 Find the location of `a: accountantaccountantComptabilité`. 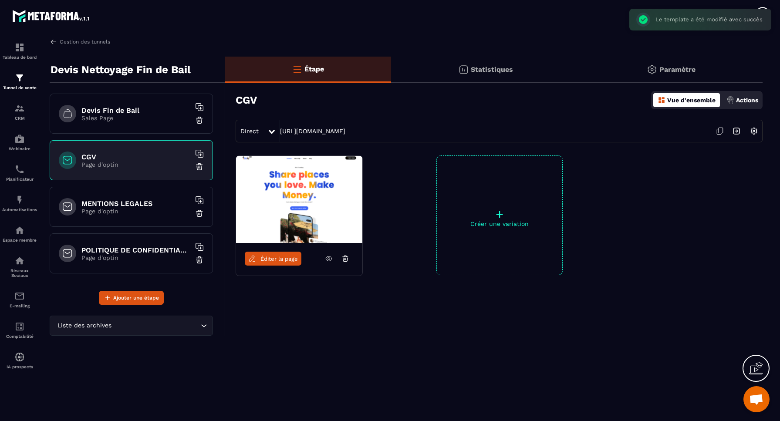

a: accountantaccountantComptabilité is located at coordinates (20, 330).